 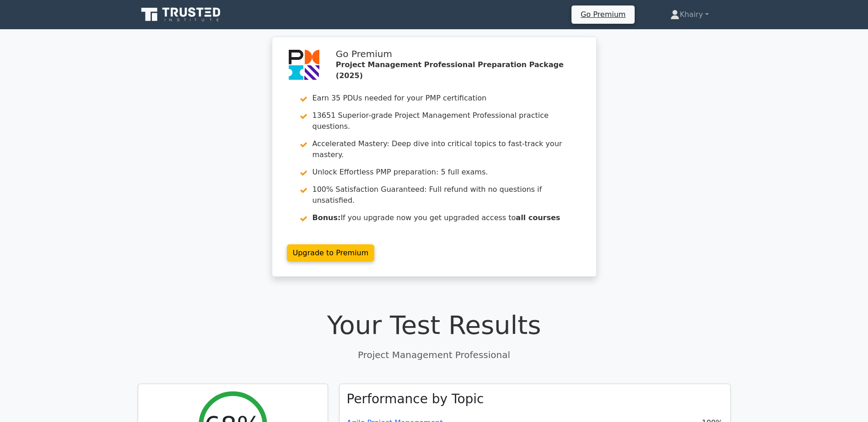 I want to click on a: Khairy, so click(x=689, y=14).